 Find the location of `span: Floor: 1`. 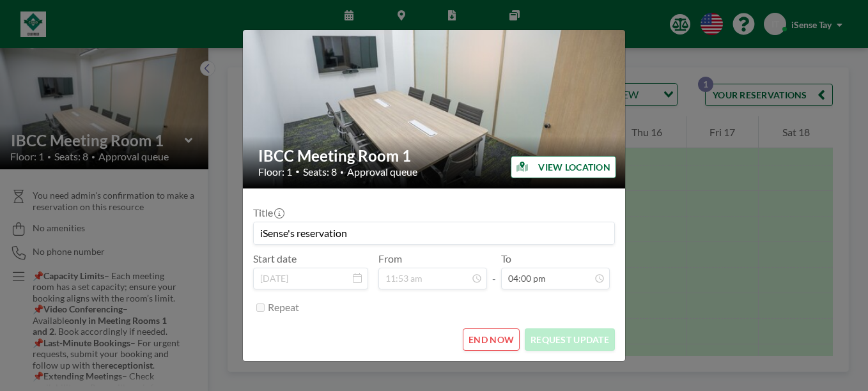

span: Floor: 1 is located at coordinates (275, 172).